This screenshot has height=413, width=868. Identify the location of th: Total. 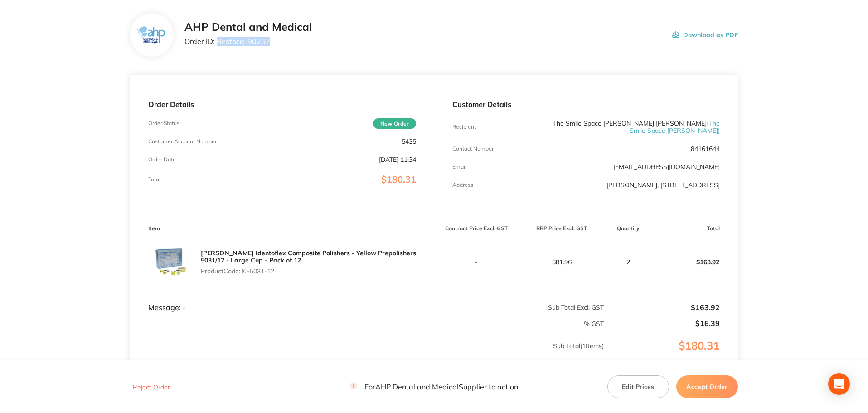
(695, 229).